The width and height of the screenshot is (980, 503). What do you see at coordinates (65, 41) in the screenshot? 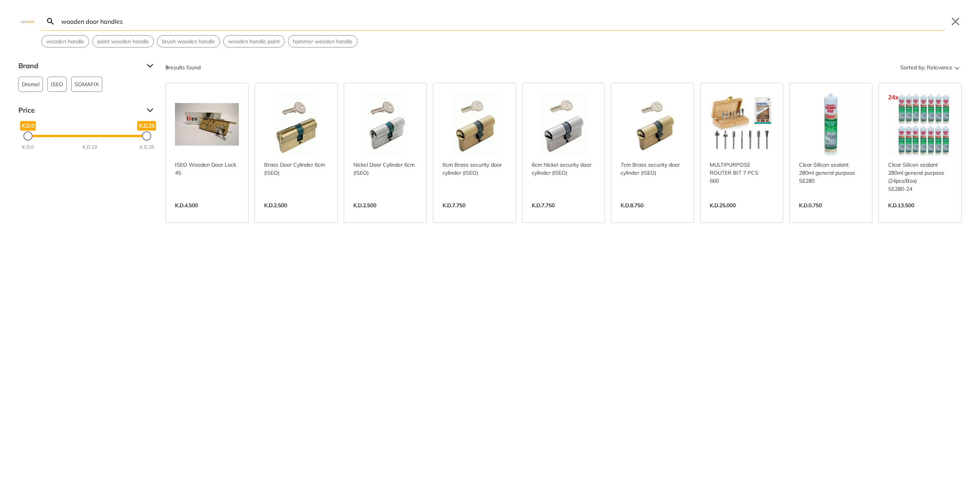
I see `span: wooden handle` at bounding box center [65, 41].